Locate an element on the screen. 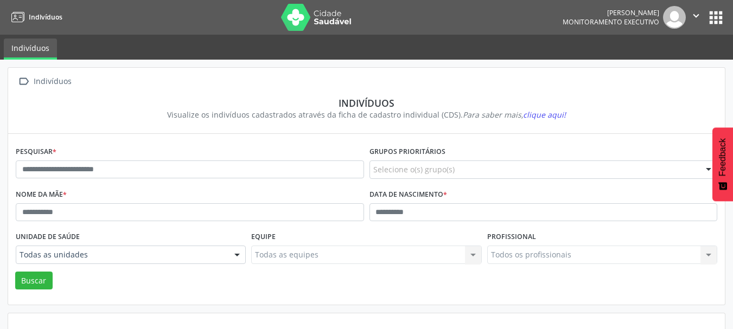 The width and height of the screenshot is (733, 329). span: Monitoramento Executivo is located at coordinates (611, 22).